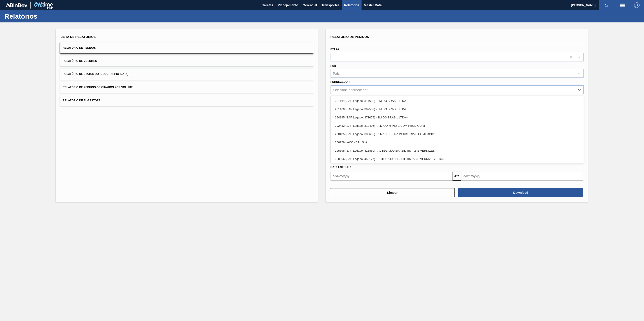 Image resolution: width=644 pixels, height=321 pixels. Describe the element at coordinates (98, 87) in the screenshot. I see `span: Relatório de Pedidos Originados por Volume` at that location.